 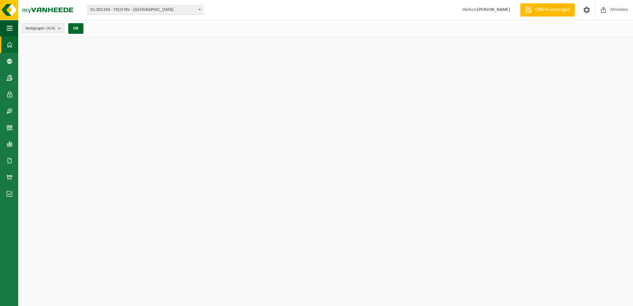 I want to click on span: 01-001243 - YSCO NV - LANGEMARK, so click(x=145, y=10).